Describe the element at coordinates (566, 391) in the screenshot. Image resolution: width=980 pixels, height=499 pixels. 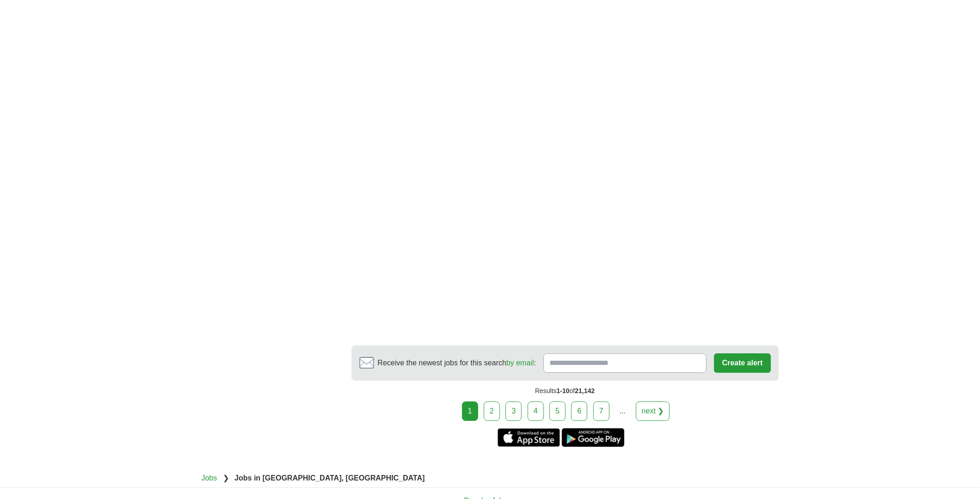
I see `div: Results of` at that location.